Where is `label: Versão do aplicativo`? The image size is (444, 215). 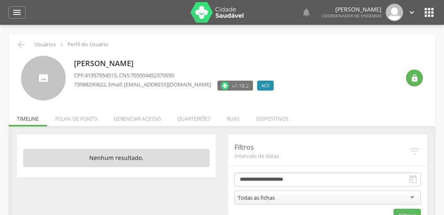 label: Versão do aplicativo is located at coordinates (235, 86).